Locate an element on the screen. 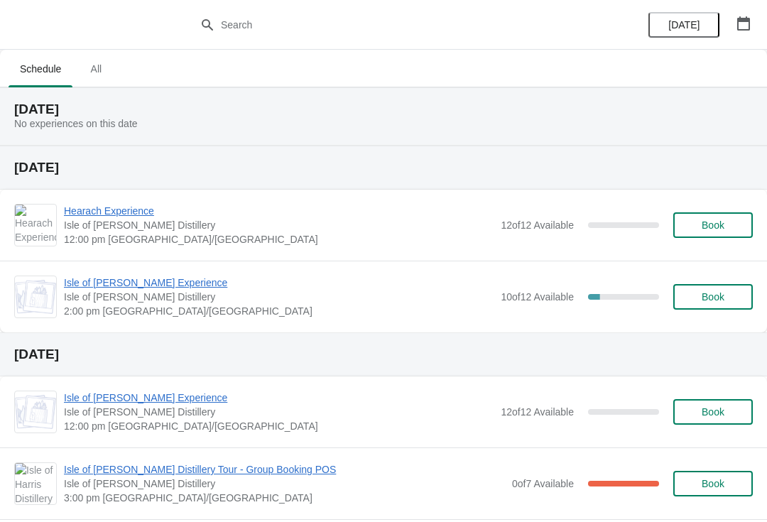 The height and width of the screenshot is (522, 767). span: All is located at coordinates (96, 69).